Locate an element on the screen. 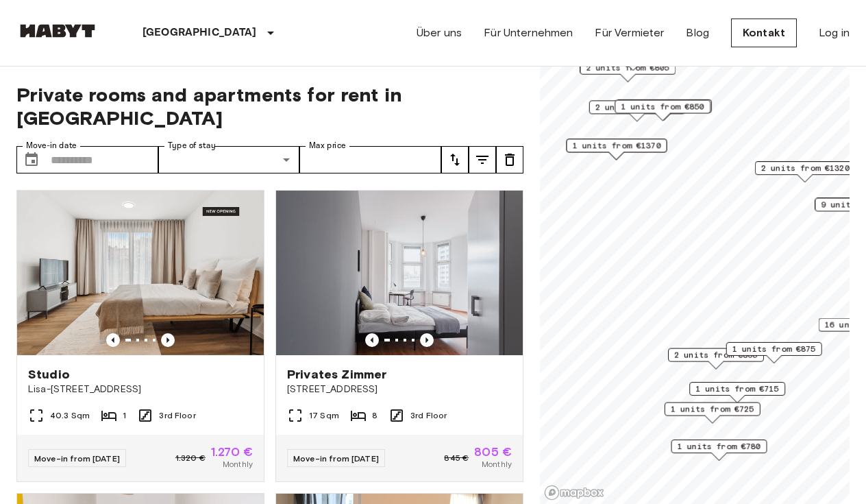 Image resolution: width=866 pixels, height=504 pixels. a: Marketing picture of unit DE-01-047-05HPrevious imagePrevious imagePrivates Zimmer[STREET_ADDRESS... is located at coordinates (400, 336).